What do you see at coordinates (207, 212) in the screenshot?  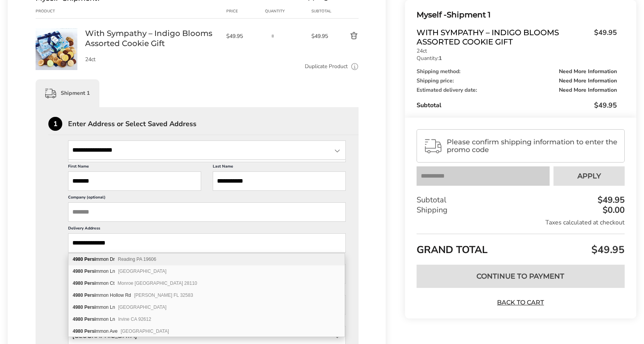 I see `input: Company` at bounding box center [207, 212].